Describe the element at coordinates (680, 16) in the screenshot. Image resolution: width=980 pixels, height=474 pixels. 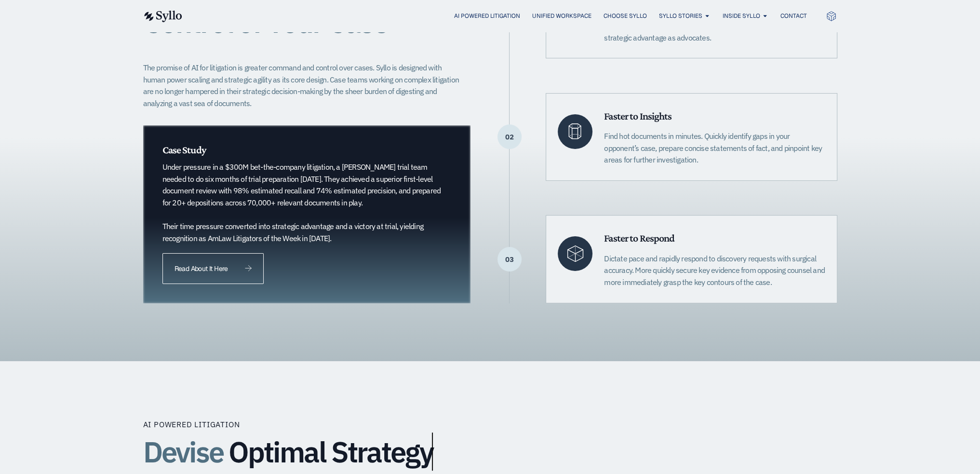
I see `span: Syllo Stories` at that location.